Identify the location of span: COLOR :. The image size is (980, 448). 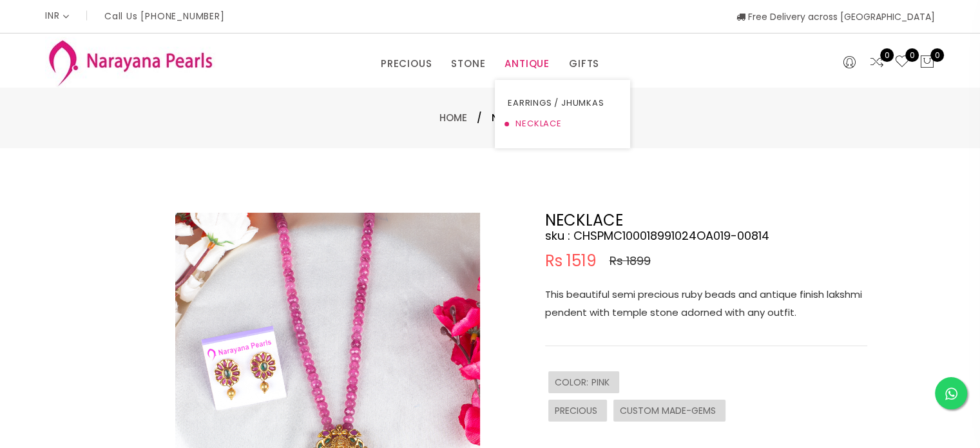
(573, 382).